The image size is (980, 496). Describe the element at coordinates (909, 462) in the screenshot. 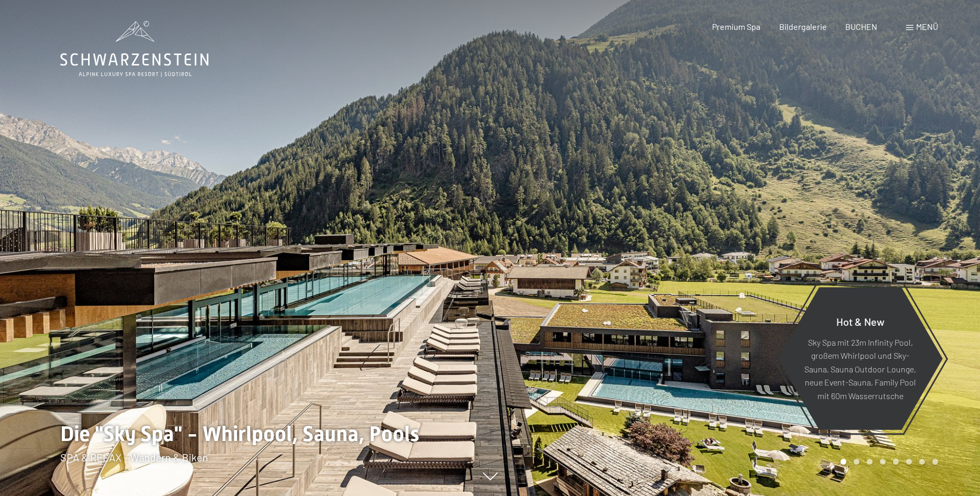

I see `div: Carousel Page 6` at that location.